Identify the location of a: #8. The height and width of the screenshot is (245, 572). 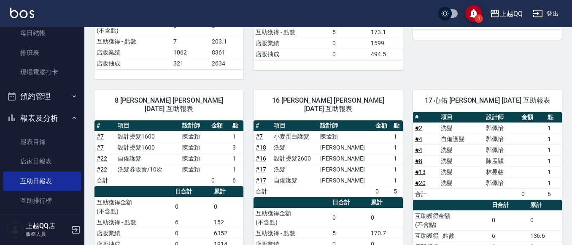
(419, 161).